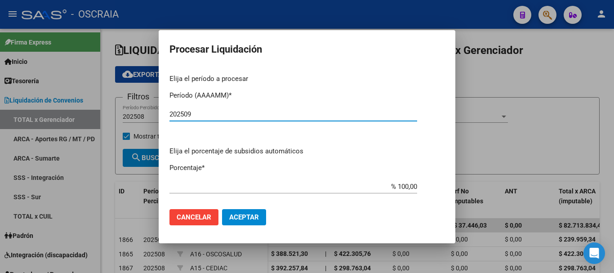 The image size is (614, 273). I want to click on p: Período (AAAAMM), so click(307, 95).